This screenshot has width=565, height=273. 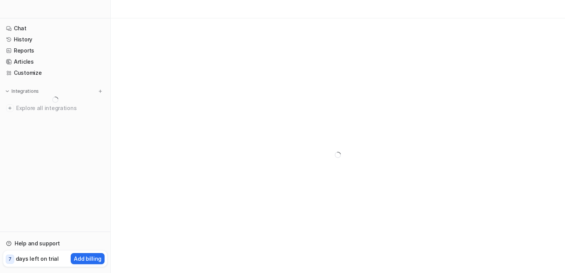 What do you see at coordinates (55, 40) in the screenshot?
I see `a: History` at bounding box center [55, 40].